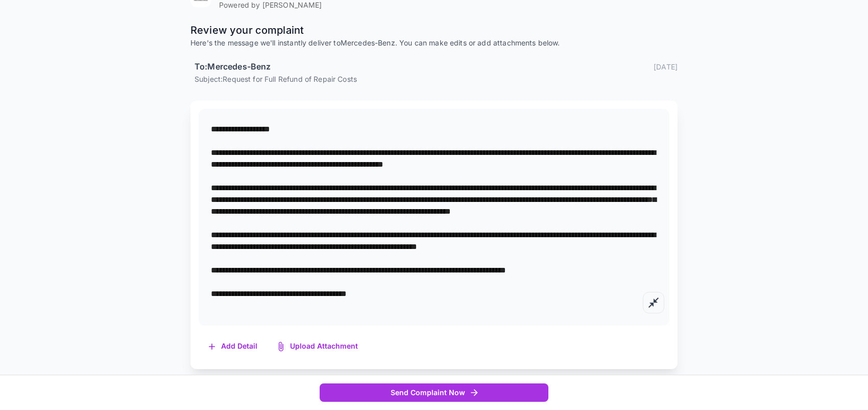 This screenshot has width=868, height=410. What do you see at coordinates (232, 67) in the screenshot?
I see `h6: To: Mercedes-Benz` at bounding box center [232, 67].